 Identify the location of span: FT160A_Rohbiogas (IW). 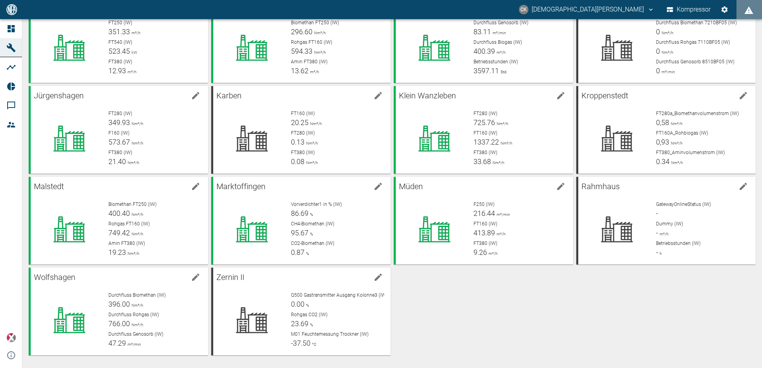
(682, 133).